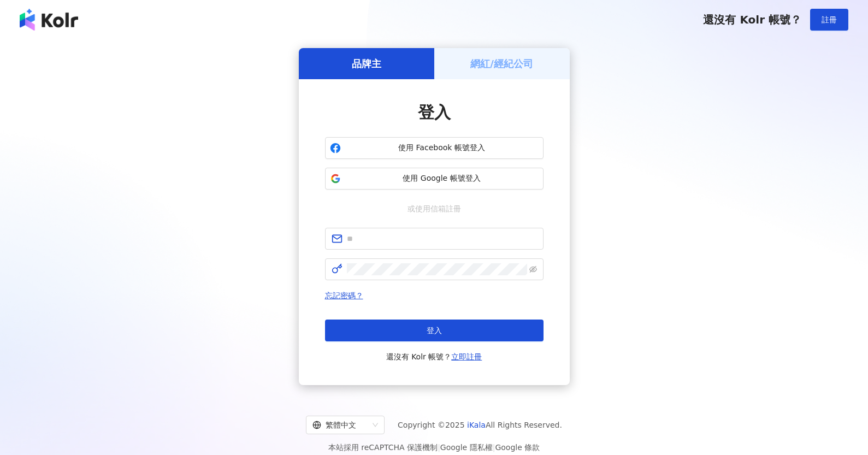 The height and width of the screenshot is (455, 868). What do you see at coordinates (434, 148) in the screenshot?
I see `button: 使用 Facebook 帳號登入` at bounding box center [434, 148].